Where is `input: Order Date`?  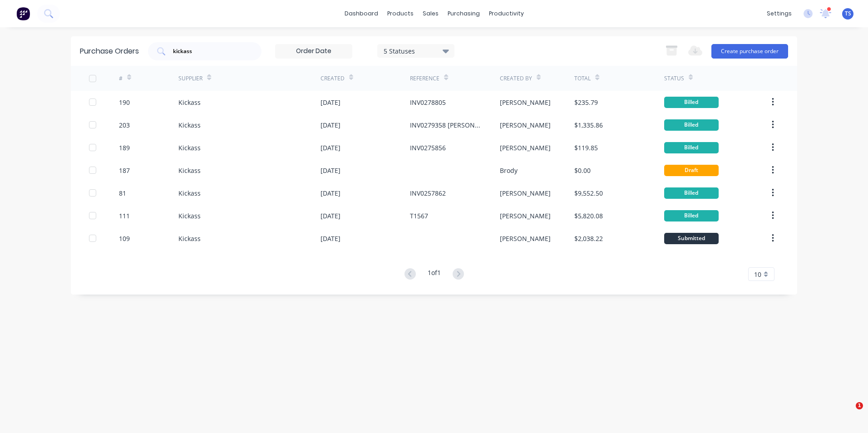 input: Order Date is located at coordinates (314, 52).